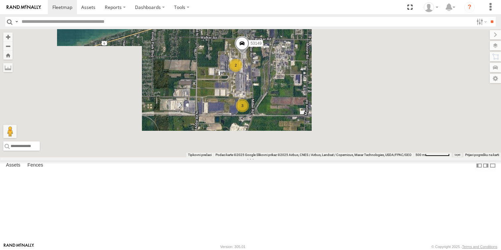  Describe the element at coordinates (8, 68) in the screenshot. I see `label: Measure` at that location.